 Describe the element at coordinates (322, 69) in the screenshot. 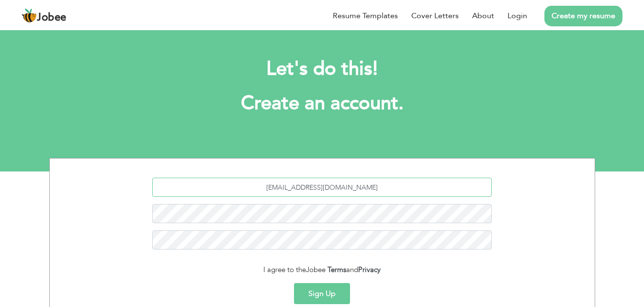

I see `h2: Let's do this!` at that location.